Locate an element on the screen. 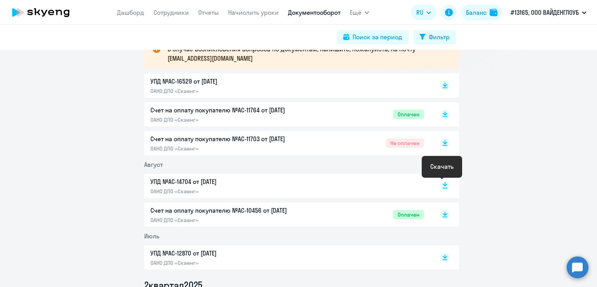  span: RU is located at coordinates (419, 12).